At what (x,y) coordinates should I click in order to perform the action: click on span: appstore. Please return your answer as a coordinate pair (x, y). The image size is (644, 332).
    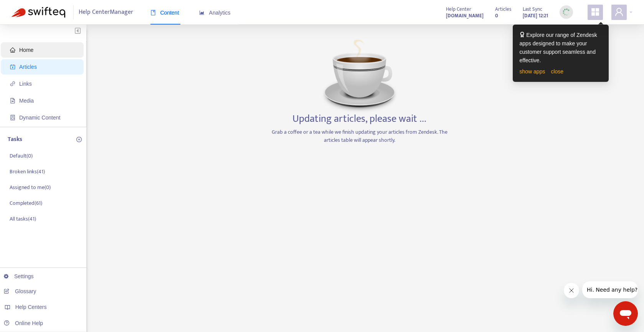
    Looking at the image, I should click on (595, 12).